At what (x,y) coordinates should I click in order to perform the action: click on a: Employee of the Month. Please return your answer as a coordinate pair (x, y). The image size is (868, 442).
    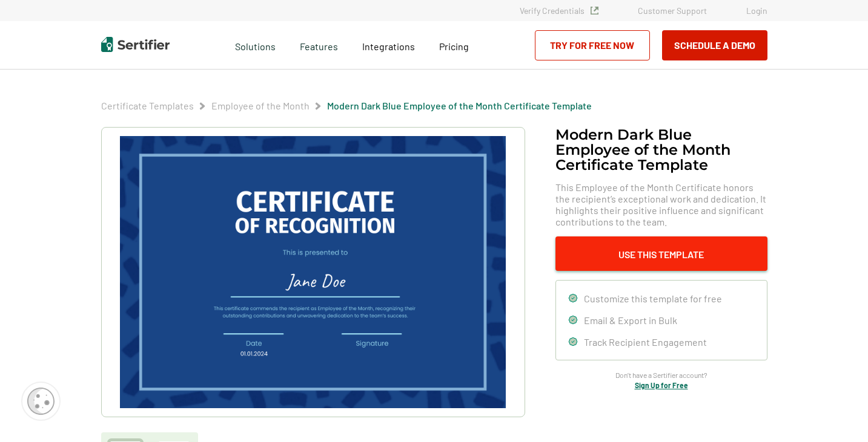
    Looking at the image, I should click on (260, 106).